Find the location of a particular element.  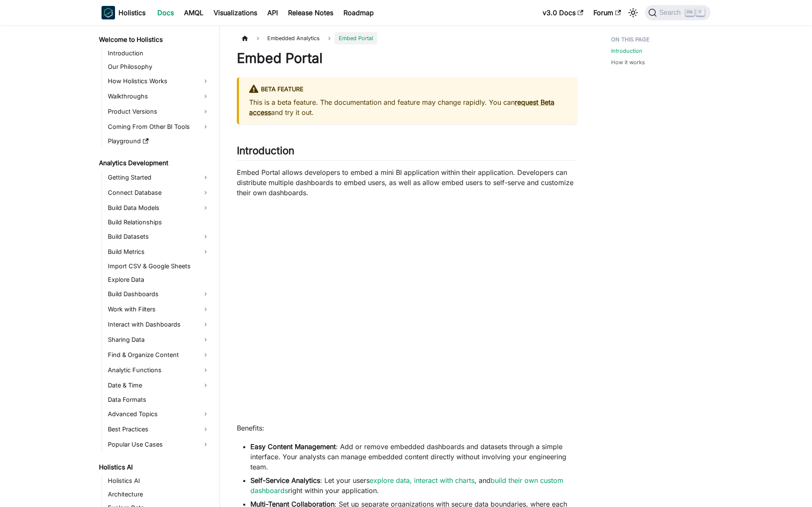

a: request Beta access is located at coordinates (402, 107).